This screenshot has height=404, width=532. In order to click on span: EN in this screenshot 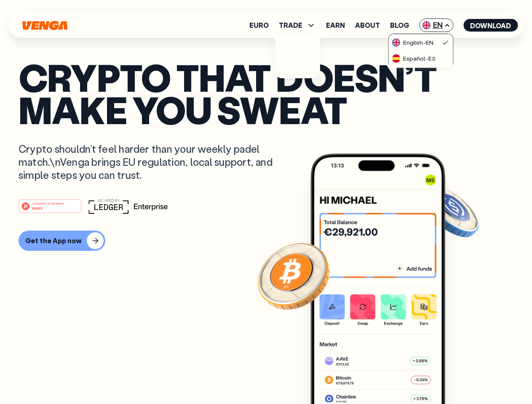, I will do `click(436, 25)`.